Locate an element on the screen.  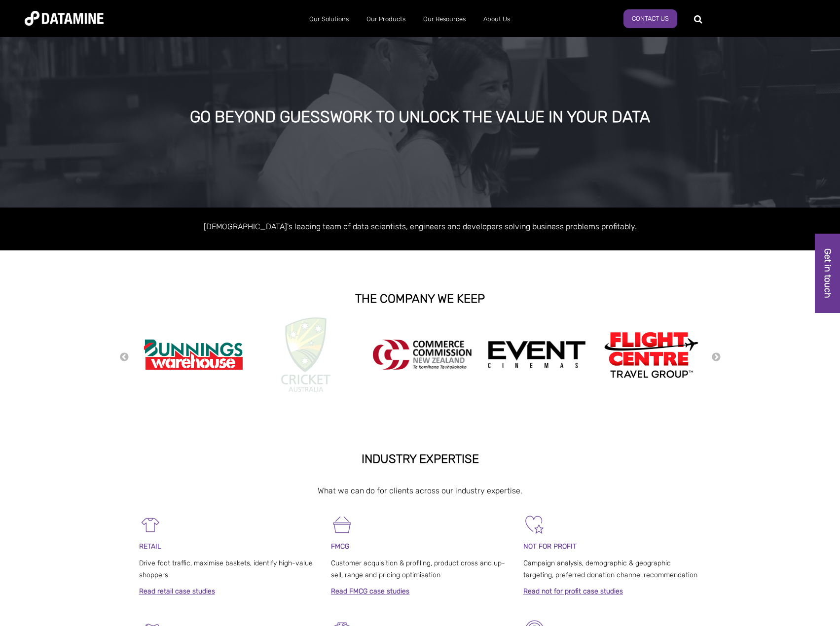
span: Campaign analysis, demographic & geographic targeting, preferred donation channel recommendation is located at coordinates (610, 568).